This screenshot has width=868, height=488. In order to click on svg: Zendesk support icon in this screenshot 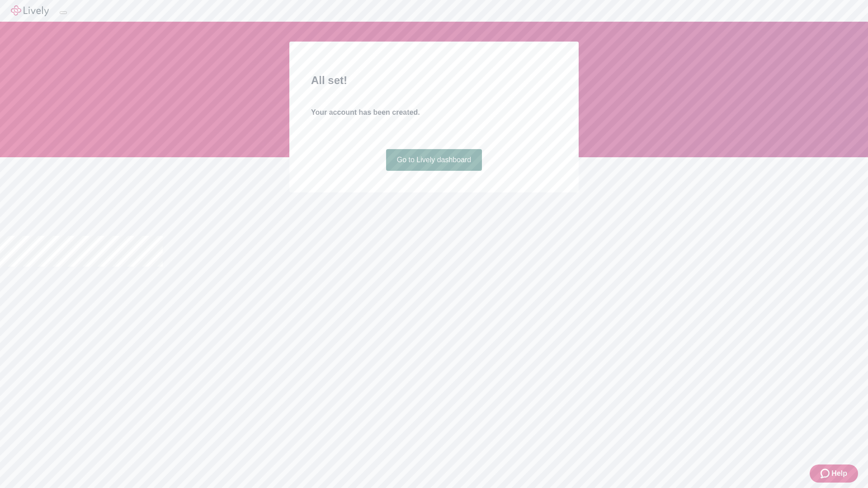, I will do `click(826, 474)`.